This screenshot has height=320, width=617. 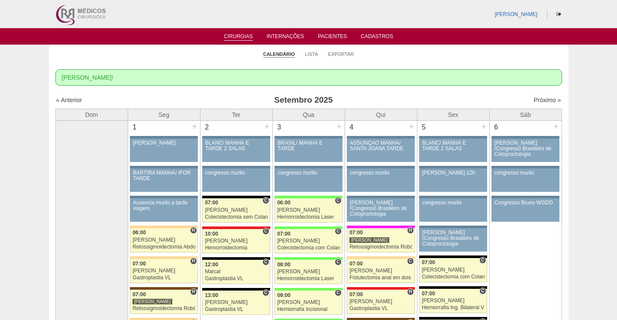 I want to click on div: 5, so click(x=424, y=127).